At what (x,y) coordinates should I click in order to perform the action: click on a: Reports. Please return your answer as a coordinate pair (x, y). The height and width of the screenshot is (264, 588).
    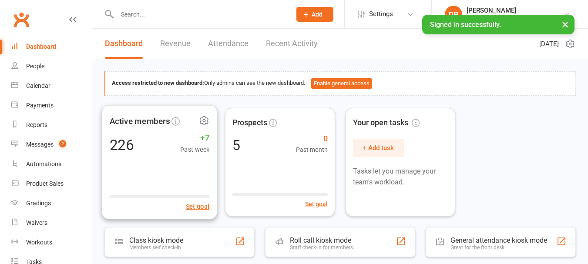
    Looking at the image, I should click on (51, 125).